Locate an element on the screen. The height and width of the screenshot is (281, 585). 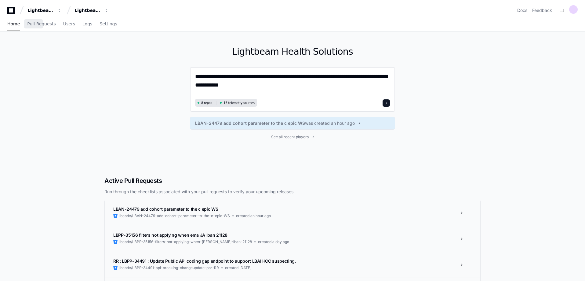
a: See all recent players is located at coordinates (293, 137).